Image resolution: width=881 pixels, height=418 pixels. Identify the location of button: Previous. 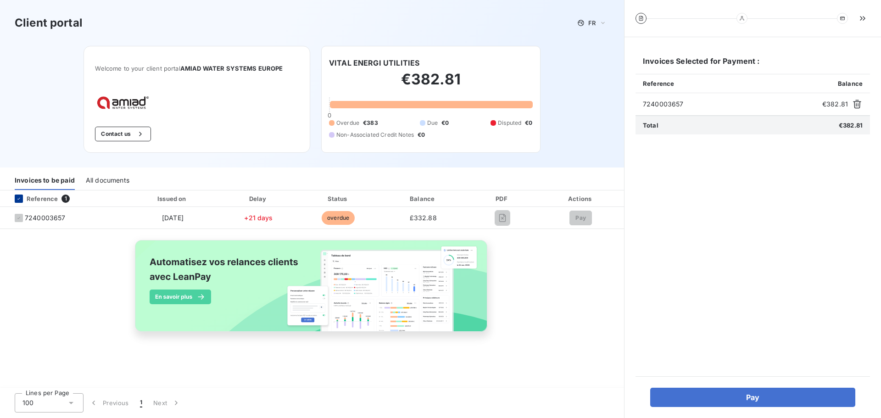
(109, 403).